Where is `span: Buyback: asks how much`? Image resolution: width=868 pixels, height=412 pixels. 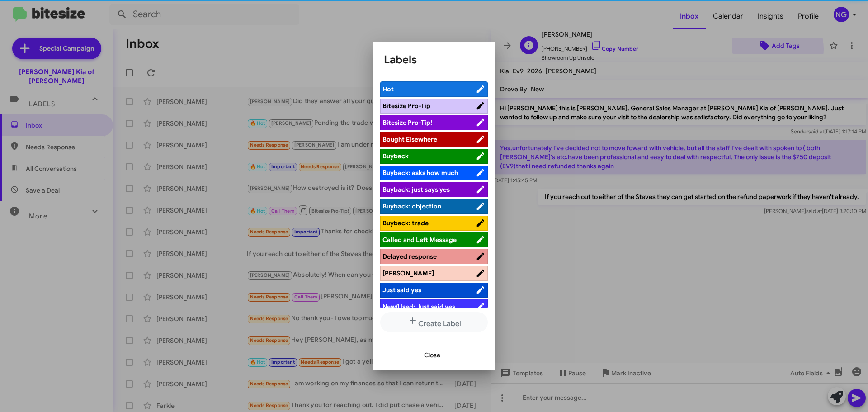 span: Buyback: asks how much is located at coordinates (420, 172).